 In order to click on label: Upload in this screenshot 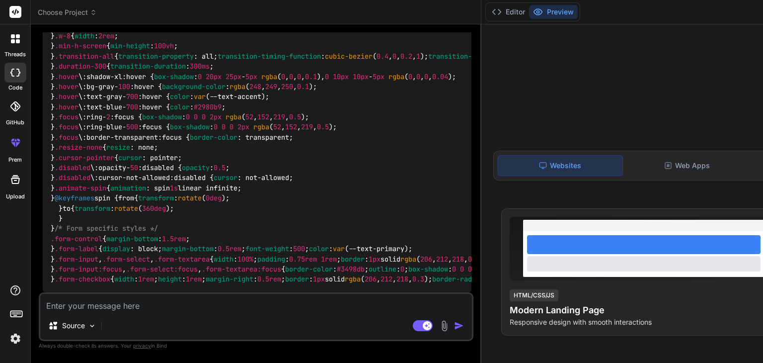, I will do `click(15, 196)`.